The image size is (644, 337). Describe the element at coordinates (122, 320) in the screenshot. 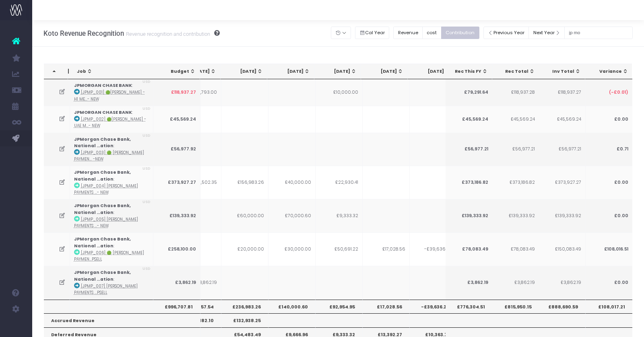

I see `th: Accrued Revenue` at that location.